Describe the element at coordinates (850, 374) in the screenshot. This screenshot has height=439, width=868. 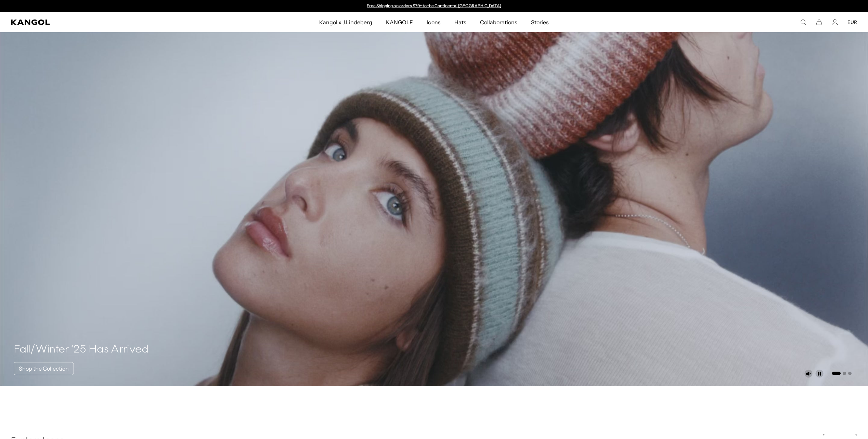
I see `button: Go to slide 3` at that location.